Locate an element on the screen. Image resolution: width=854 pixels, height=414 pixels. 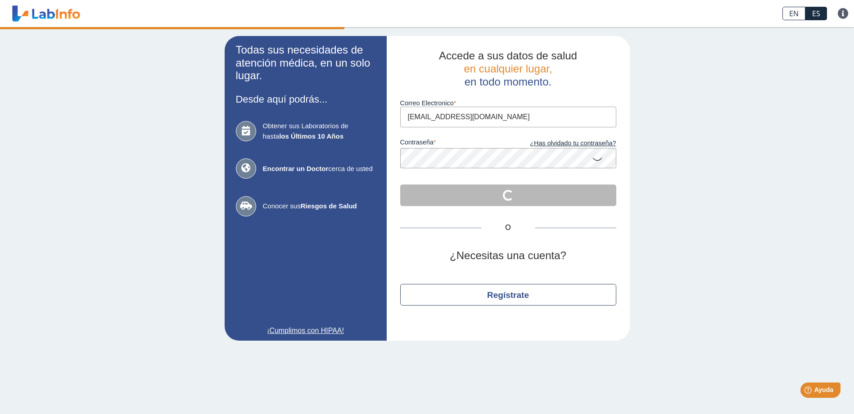
span: cerca de usted is located at coordinates (319, 169).